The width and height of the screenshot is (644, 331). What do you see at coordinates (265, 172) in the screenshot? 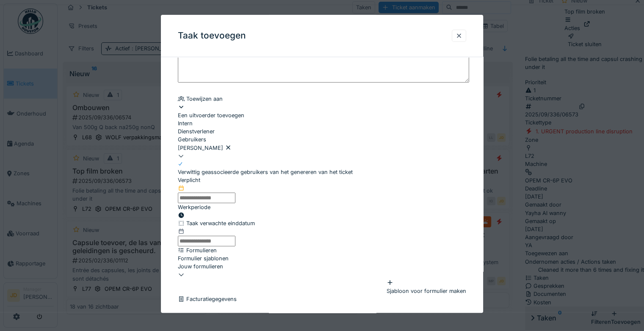
I see `div: Verwittig geassocieerde gebruikers van het genereren van het ticket` at bounding box center [265, 172].